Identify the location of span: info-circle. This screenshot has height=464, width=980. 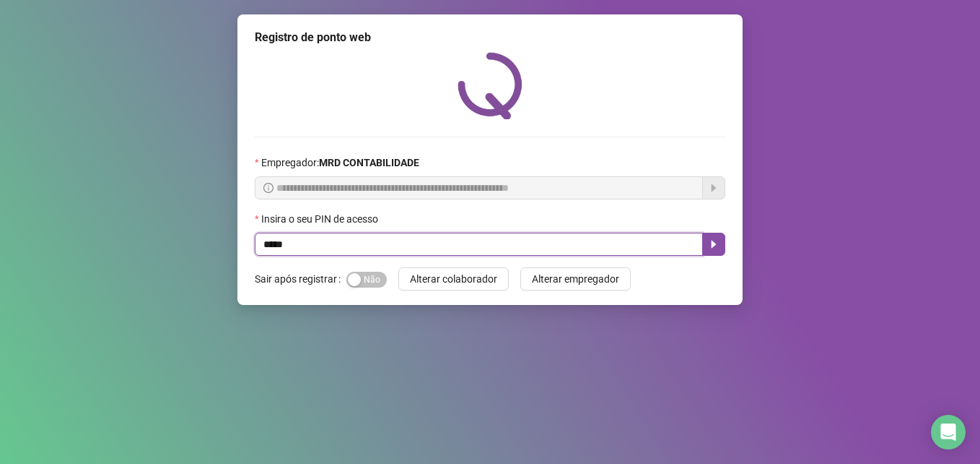
(268, 188).